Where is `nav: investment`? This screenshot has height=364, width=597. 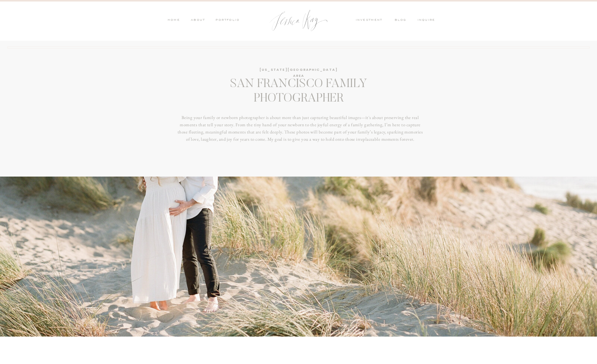 nav: investment is located at coordinates (370, 21).